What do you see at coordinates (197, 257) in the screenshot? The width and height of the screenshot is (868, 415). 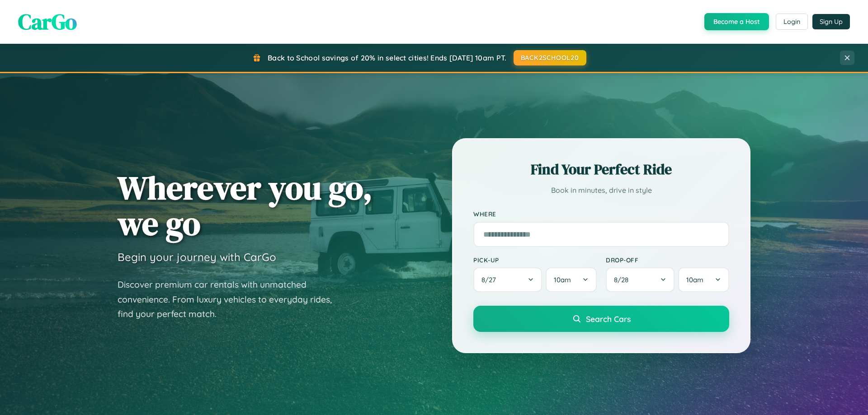 I see `h3: Begin your journey with CarGo` at bounding box center [197, 257].